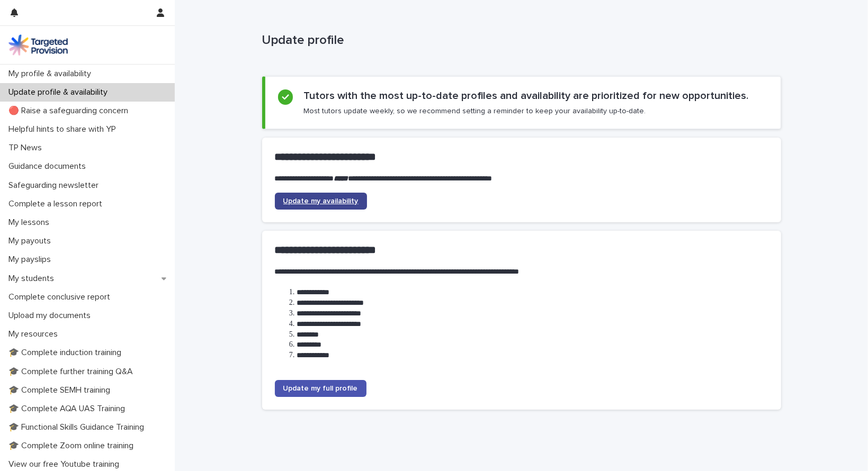 This screenshot has height=471, width=868. What do you see at coordinates (320, 389) in the screenshot?
I see `a: Update my full profile` at bounding box center [320, 389].